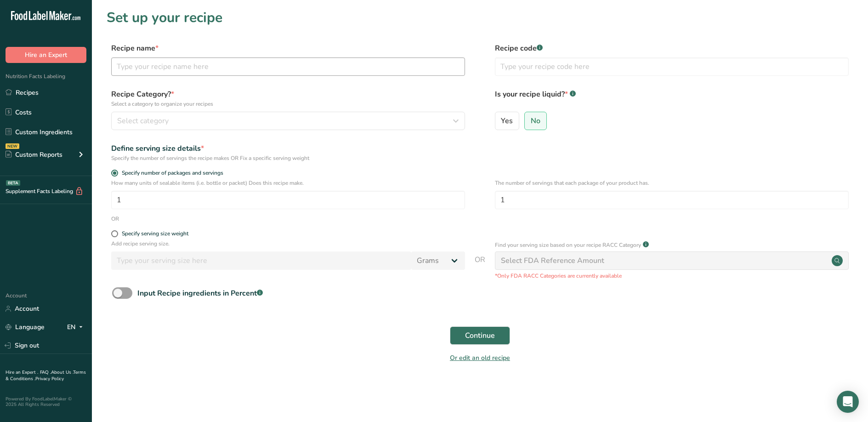 The width and height of the screenshot is (868, 422). Describe the element at coordinates (288, 183) in the screenshot. I see `p: How many units of sealable items (i.e. bottle or packet) Does this recipe make.` at that location.